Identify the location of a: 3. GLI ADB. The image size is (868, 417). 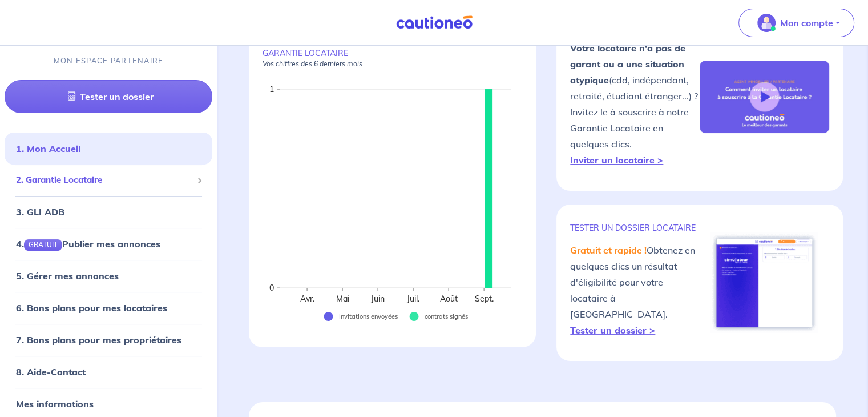
(40, 212).